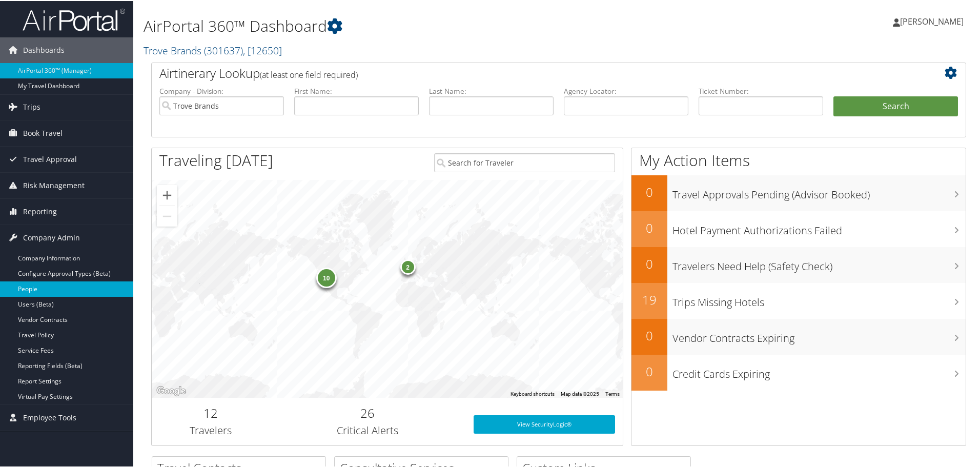 The image size is (980, 467). Describe the element at coordinates (171, 390) in the screenshot. I see `a: Open this area in Google Maps (opens a new window)` at that location.